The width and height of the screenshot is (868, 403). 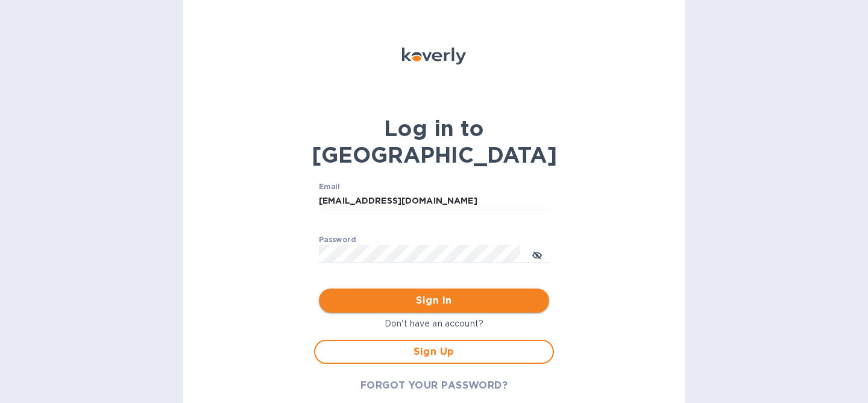 What do you see at coordinates (434, 385) in the screenshot?
I see `button: FORGOT YOUR PASSWORD?` at bounding box center [434, 385].